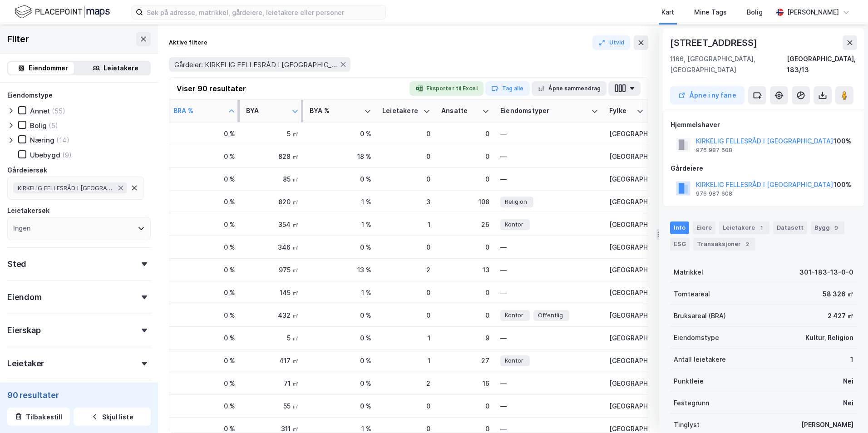 The height and width of the screenshot is (433, 868). What do you see at coordinates (267, 111) in the screenshot?
I see `div: BYA` at bounding box center [267, 111].